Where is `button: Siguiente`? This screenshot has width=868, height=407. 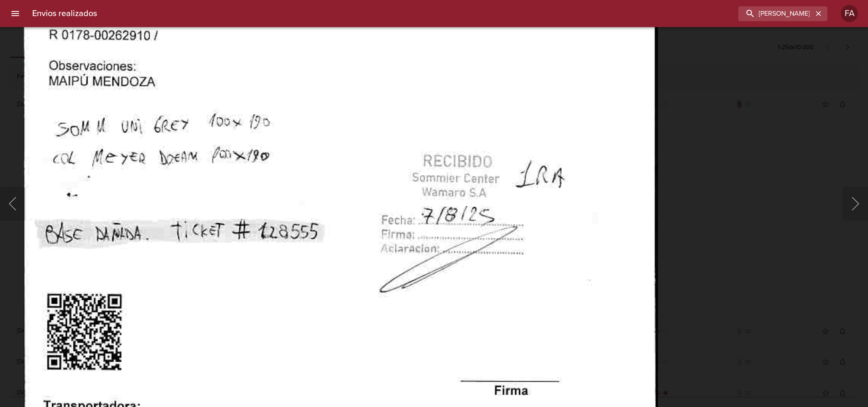 button: Siguiente is located at coordinates (855, 204).